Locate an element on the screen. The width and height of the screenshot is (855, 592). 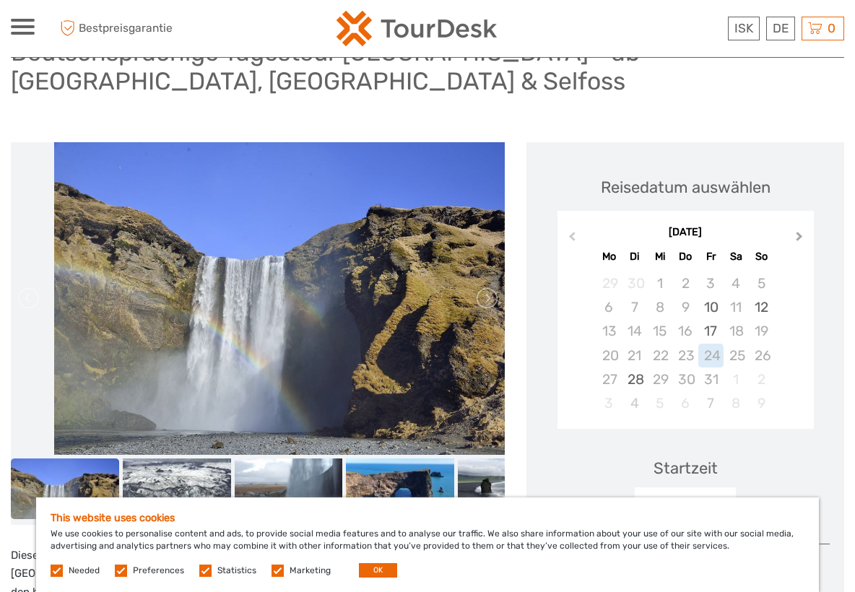
div: Not available Freitag, 24. Juli 2026 is located at coordinates (710, 355).